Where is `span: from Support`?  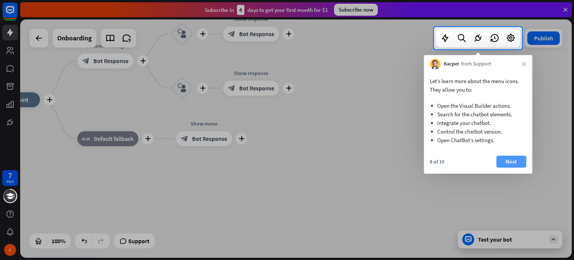
span: from Support is located at coordinates (476, 64).